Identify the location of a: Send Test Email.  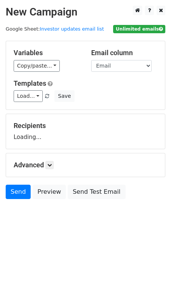
(96, 192).